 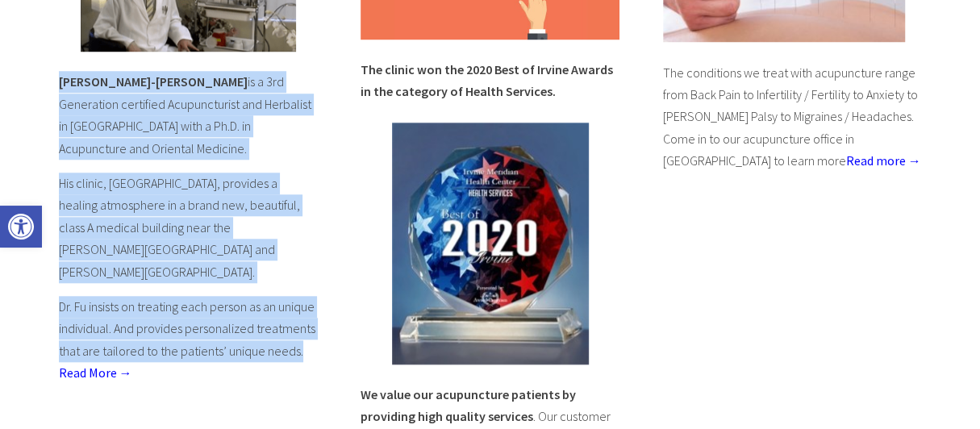 I want to click on a: Read More →, so click(x=95, y=373).